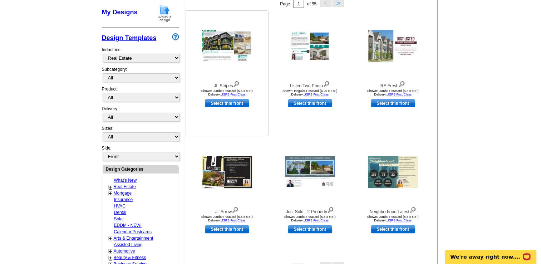 Image resolution: width=541 pixels, height=264 pixels. Describe the element at coordinates (140, 135) in the screenshot. I see `div: Sizes:` at that location.